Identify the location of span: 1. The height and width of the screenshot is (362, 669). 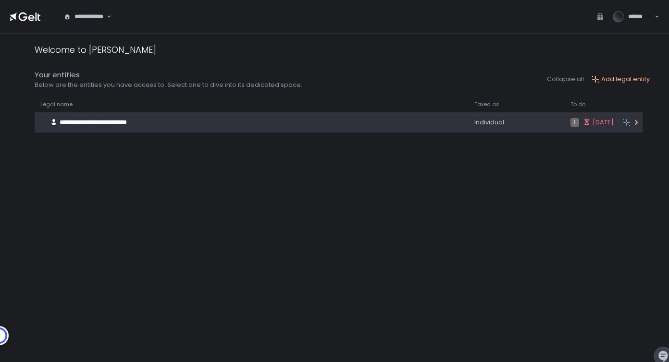
(575, 123).